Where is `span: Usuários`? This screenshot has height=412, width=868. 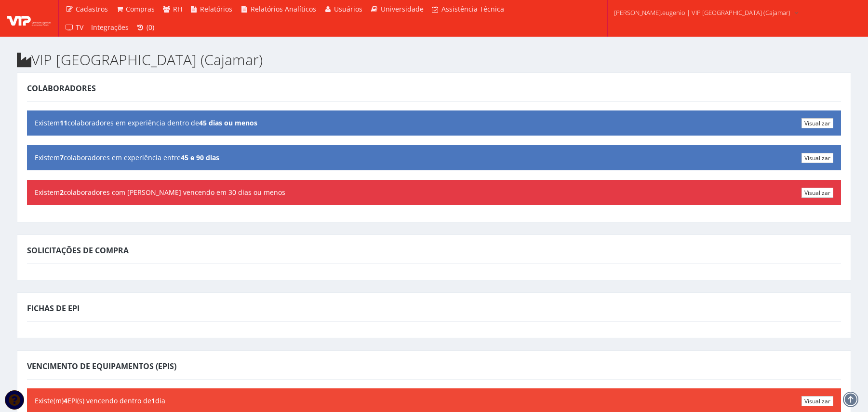
span: Usuários is located at coordinates (348, 9).